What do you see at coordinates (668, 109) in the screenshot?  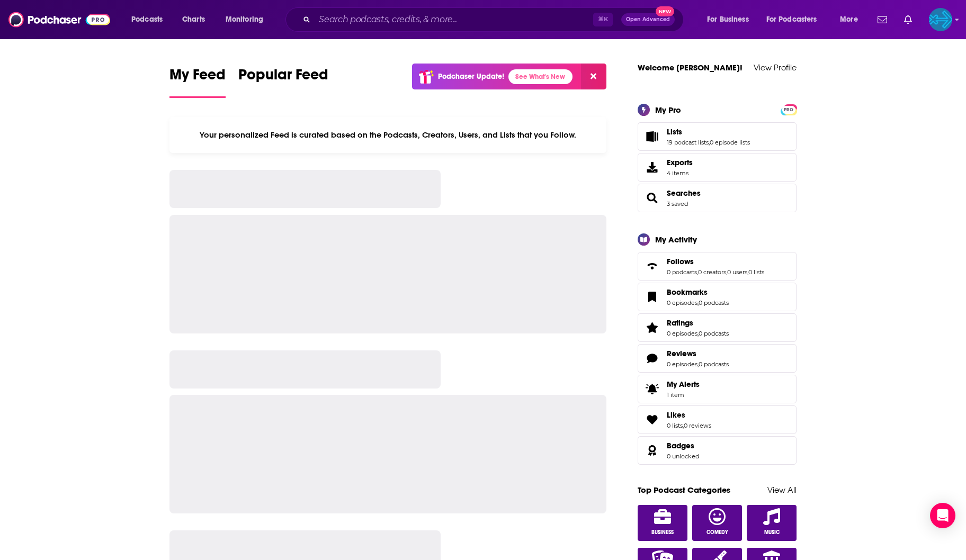 I see `div: My Pro` at bounding box center [668, 109].